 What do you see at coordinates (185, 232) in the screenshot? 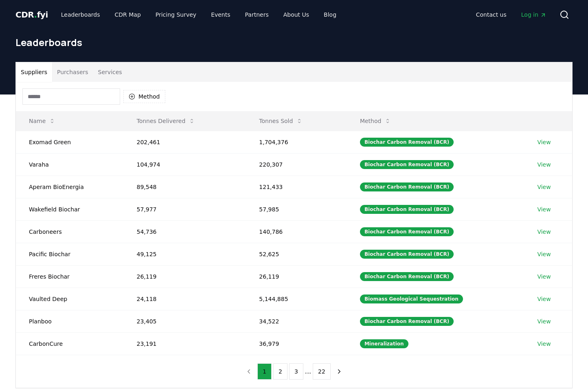
I see `td: 54,736` at bounding box center [185, 232].